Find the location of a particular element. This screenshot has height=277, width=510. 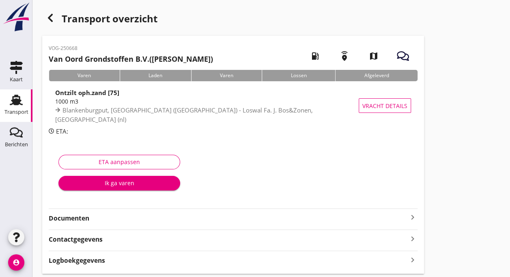

i: emergency_share is located at coordinates (345, 56).